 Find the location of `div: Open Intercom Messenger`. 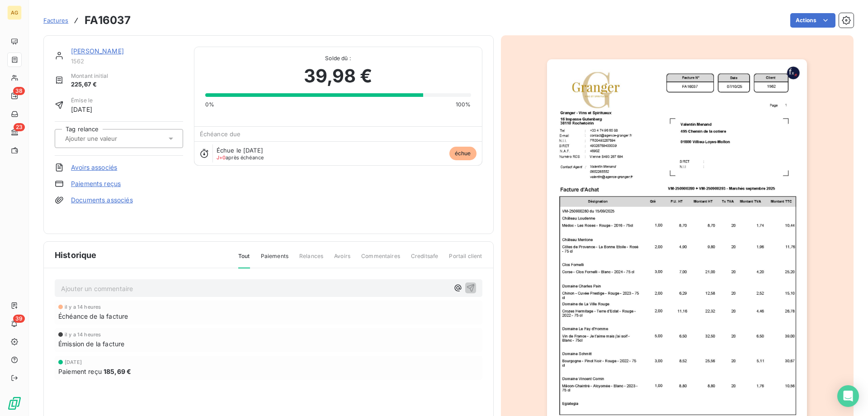

div: Open Intercom Messenger is located at coordinates (848, 396).